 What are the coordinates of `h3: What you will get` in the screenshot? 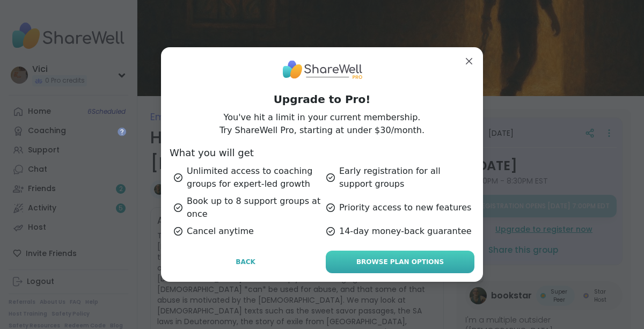 It's located at (322, 153).